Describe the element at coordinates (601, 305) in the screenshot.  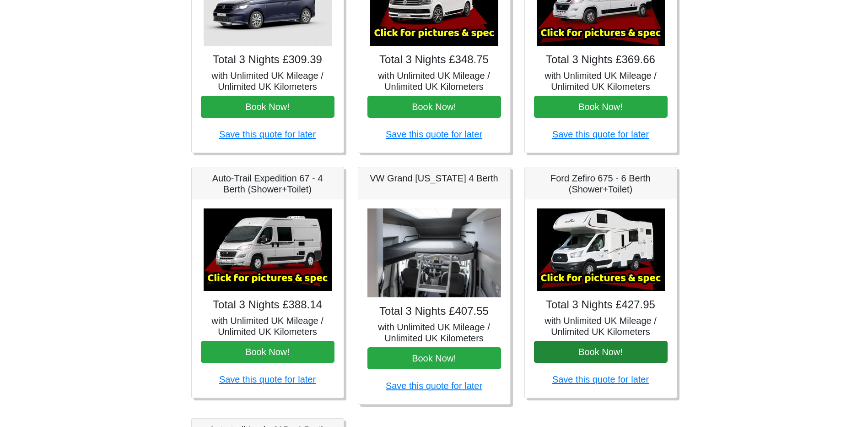
I see `h4: Total 3 Nights £427.95` at that location.